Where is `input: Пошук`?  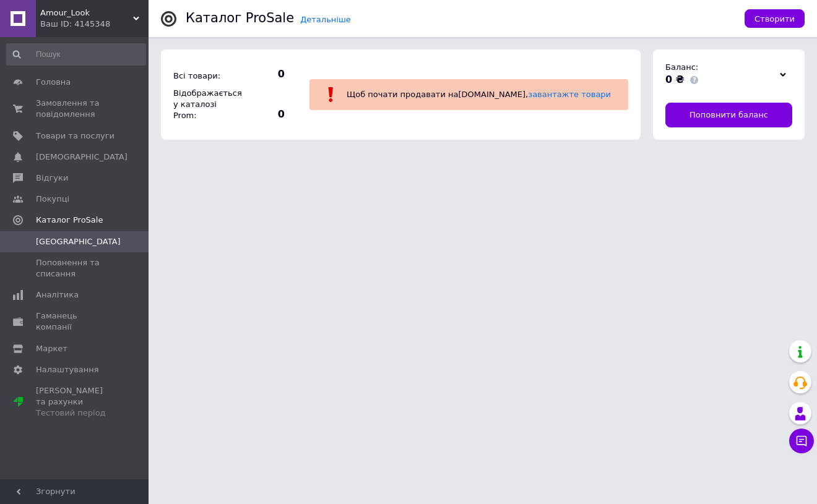
input: Пошук is located at coordinates (76, 55).